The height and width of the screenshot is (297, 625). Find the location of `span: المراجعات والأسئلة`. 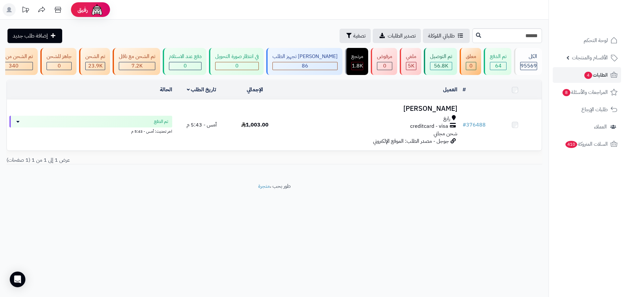

span: المراجعات والأسئلة is located at coordinates (585, 92).